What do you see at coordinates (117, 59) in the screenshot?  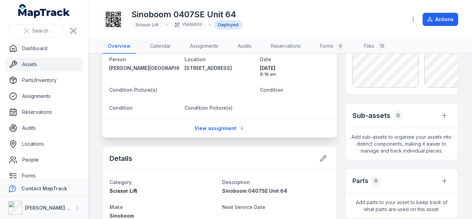 I see `span: Person` at bounding box center [117, 59].